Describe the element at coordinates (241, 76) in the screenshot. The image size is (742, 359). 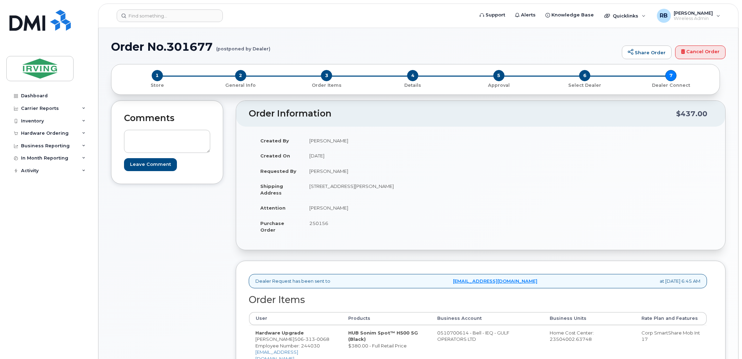
I see `span: 2` at that location.